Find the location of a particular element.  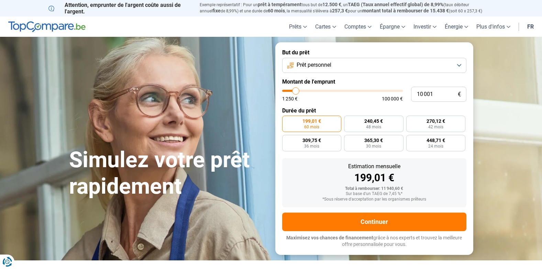

span: 365,30 € is located at coordinates (374, 140).